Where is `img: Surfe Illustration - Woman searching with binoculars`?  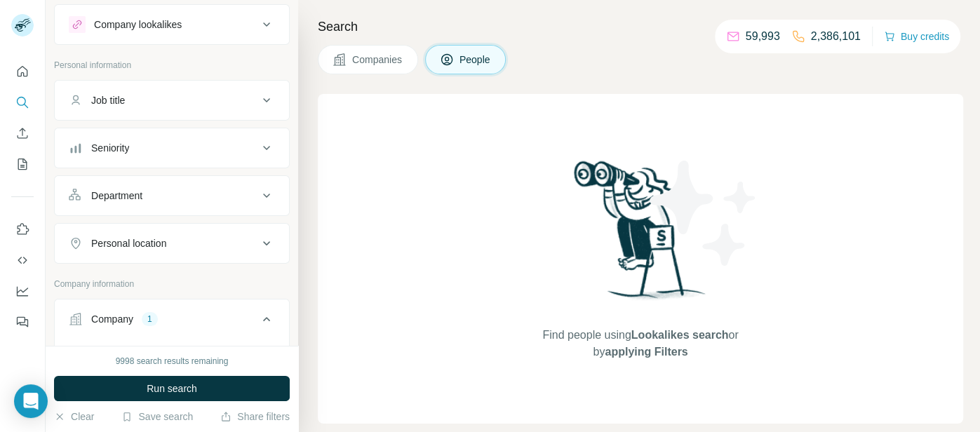
img: Surfe Illustration - Woman searching with binoculars is located at coordinates (641, 235).